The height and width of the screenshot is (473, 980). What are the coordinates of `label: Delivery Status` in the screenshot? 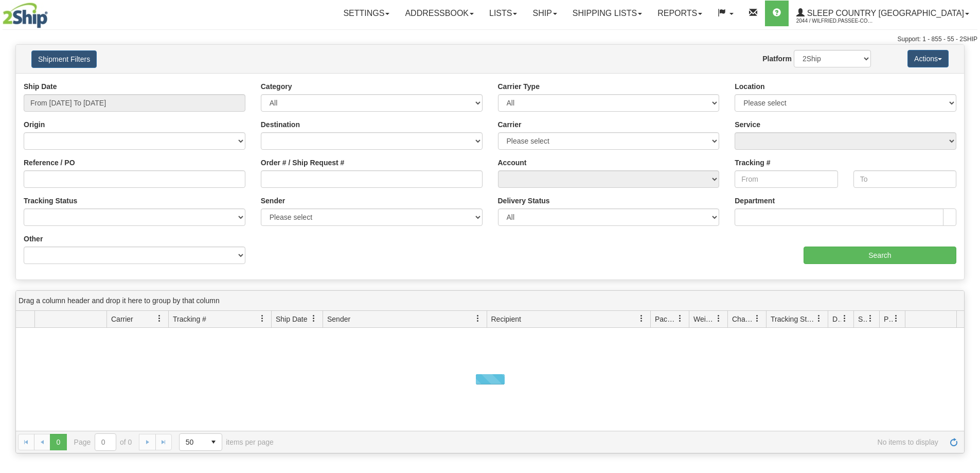 It's located at (524, 200).